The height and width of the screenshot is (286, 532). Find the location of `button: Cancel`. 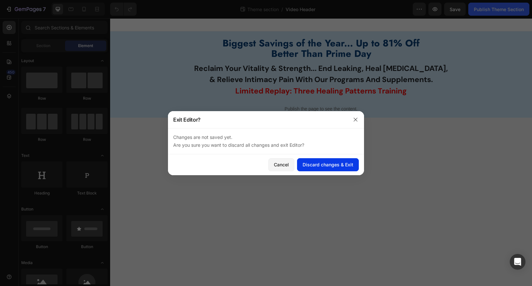

button: Cancel is located at coordinates (281, 165).